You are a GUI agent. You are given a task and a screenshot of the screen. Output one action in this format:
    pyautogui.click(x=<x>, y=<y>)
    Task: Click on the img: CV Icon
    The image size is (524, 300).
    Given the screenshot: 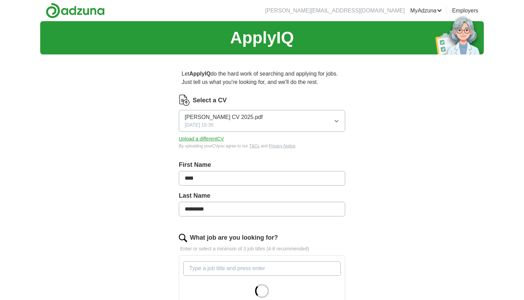 What is the action you would take?
    pyautogui.click(x=184, y=100)
    